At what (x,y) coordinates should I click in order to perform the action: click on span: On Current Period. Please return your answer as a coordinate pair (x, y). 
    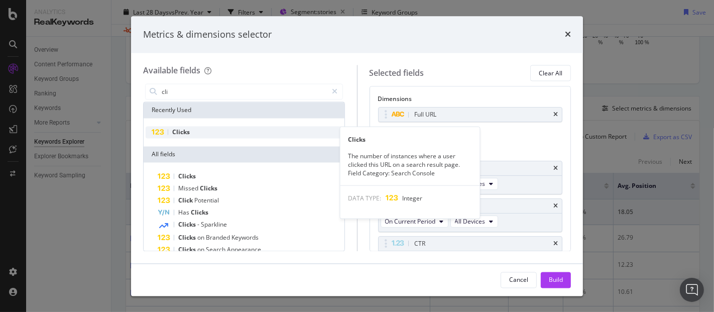
    Looking at the image, I should click on (410, 222).